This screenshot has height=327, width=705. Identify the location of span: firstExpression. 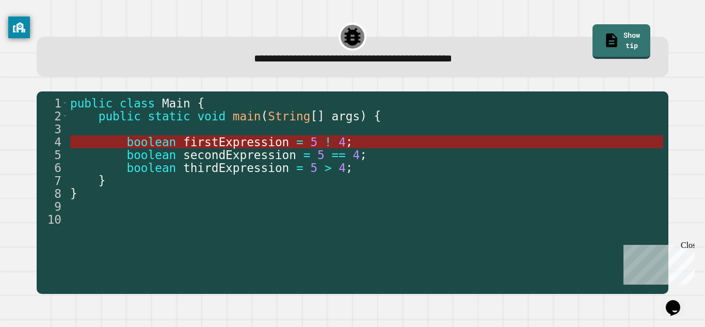
(236, 142).